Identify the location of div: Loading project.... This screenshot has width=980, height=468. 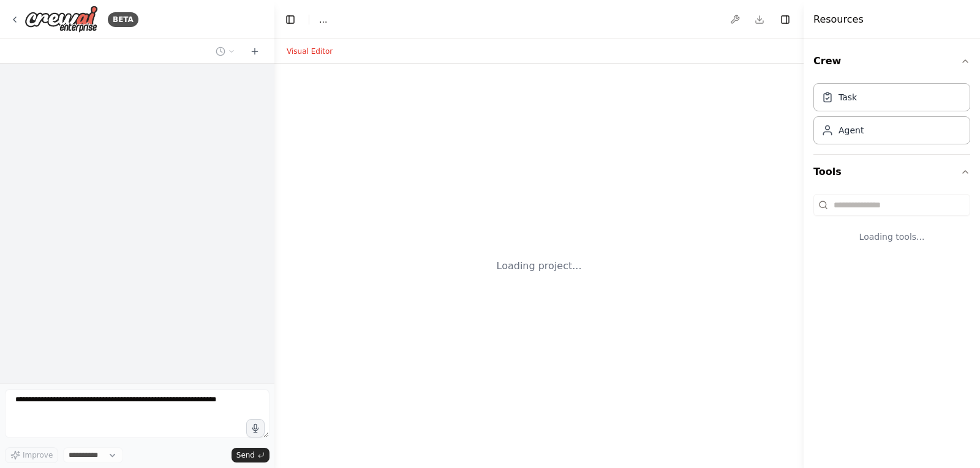
(540, 266).